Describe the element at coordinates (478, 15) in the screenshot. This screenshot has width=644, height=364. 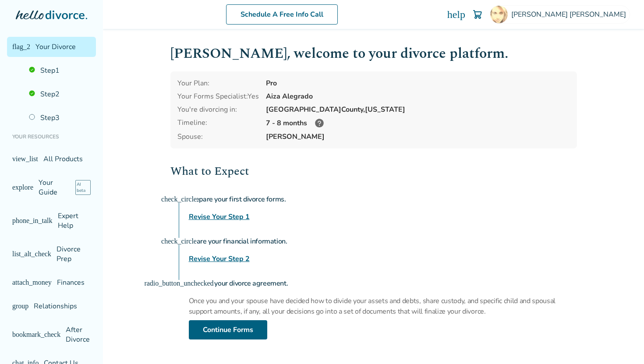
I see `img: Cart` at that location.